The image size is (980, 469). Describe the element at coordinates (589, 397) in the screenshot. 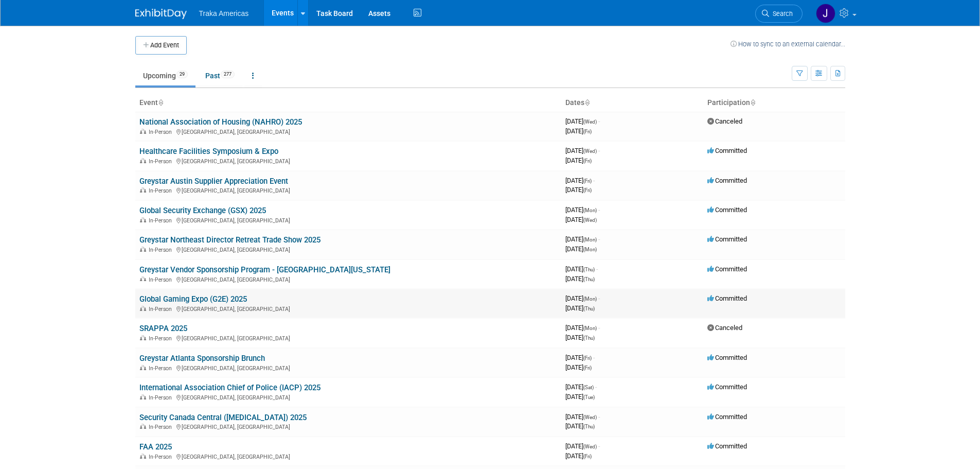

I see `span: (Tue)` at that location.